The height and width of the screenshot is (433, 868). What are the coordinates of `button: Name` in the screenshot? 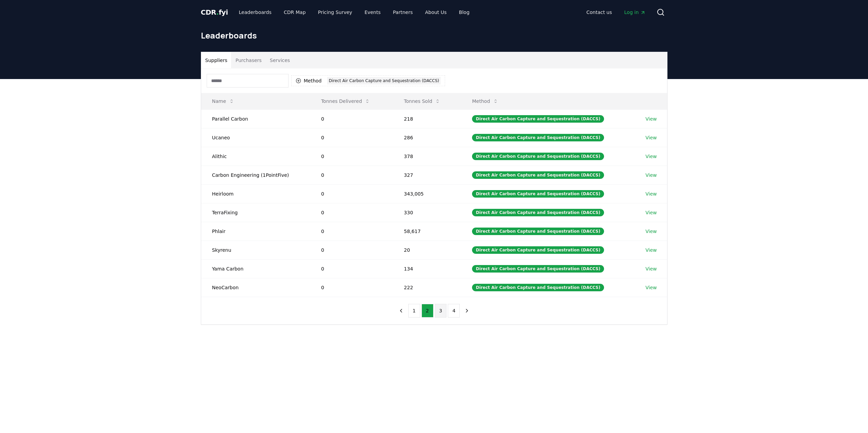 It's located at (223, 101).